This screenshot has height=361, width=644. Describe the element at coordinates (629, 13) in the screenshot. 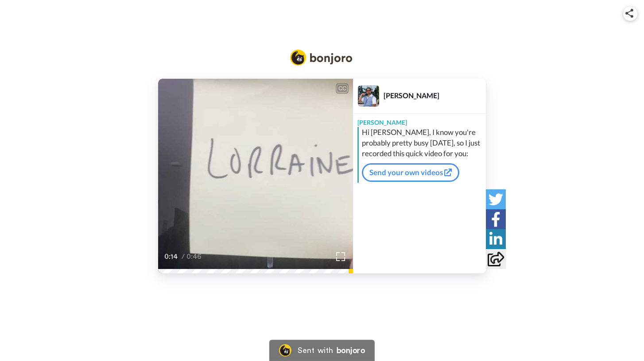

I see `img: ic_share.svg` at that location.